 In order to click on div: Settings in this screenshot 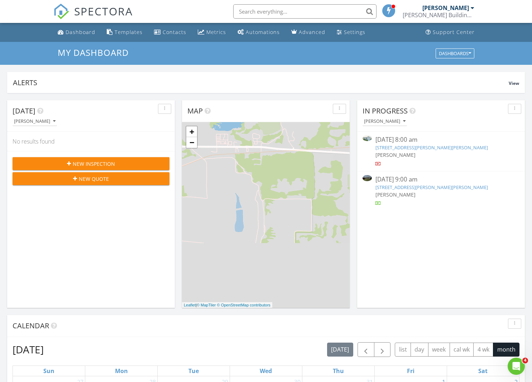, I will do `click(355, 32)`.